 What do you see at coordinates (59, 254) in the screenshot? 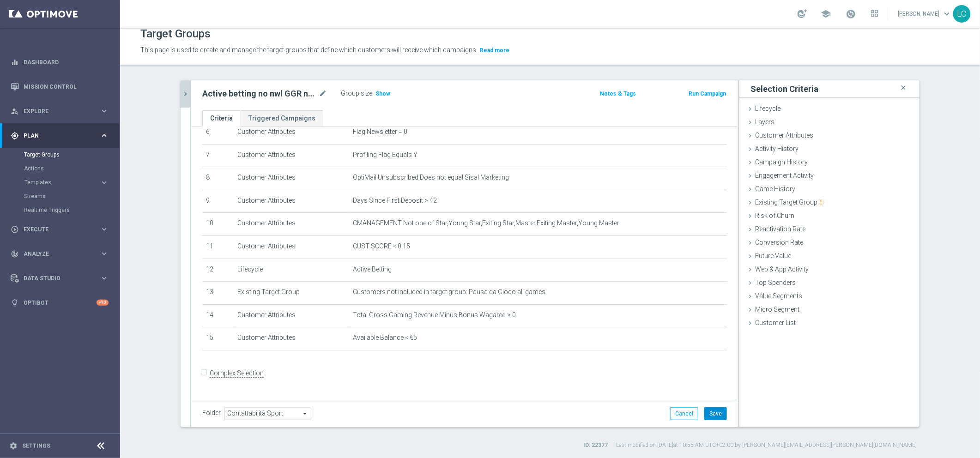
I see `div: track_changes Analyze keyboard_arrow_right` at bounding box center [59, 254].